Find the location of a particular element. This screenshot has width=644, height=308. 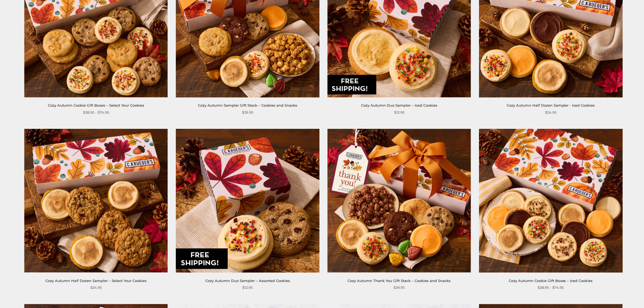

a: Cozy Autumn Sampler Gift Stack – Cookies and Snacks is located at coordinates (247, 105).